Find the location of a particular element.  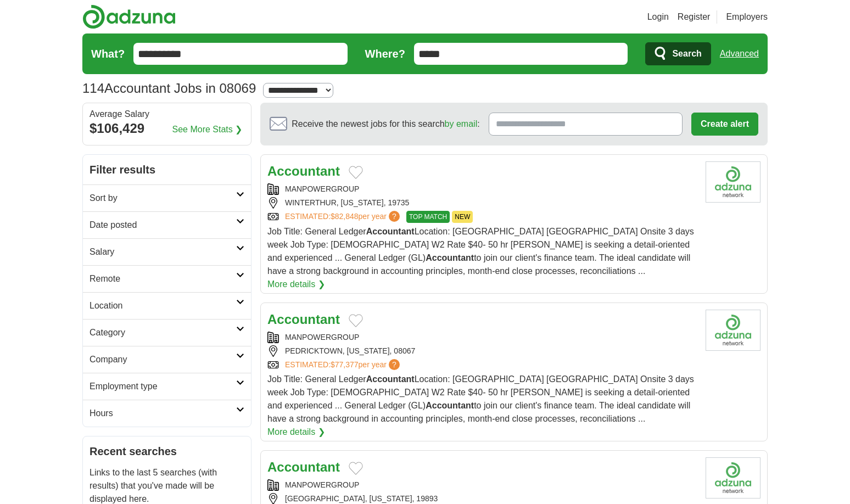

a: Hours is located at coordinates (167, 413).